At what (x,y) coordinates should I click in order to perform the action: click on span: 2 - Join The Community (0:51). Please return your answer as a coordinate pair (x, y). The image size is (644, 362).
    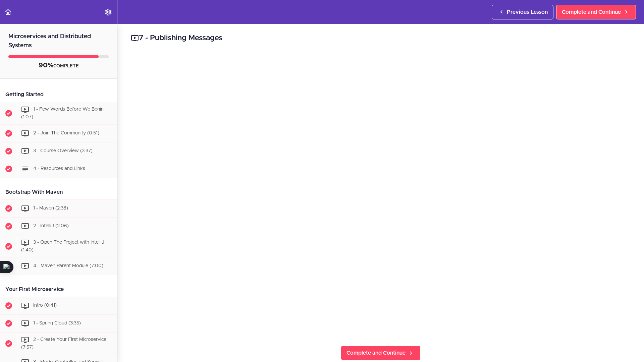
    Looking at the image, I should click on (66, 133).